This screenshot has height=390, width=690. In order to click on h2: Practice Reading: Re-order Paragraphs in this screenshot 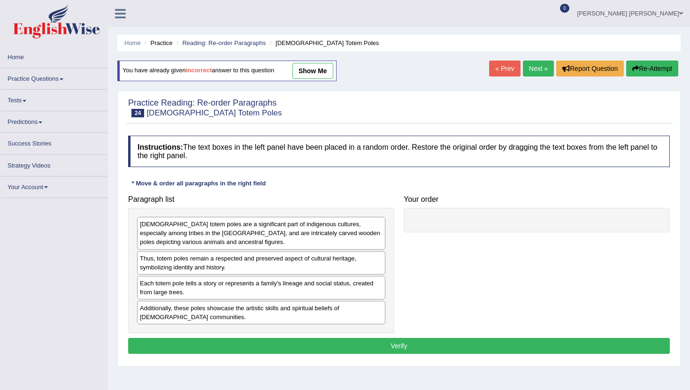, I will do `click(205, 108)`.